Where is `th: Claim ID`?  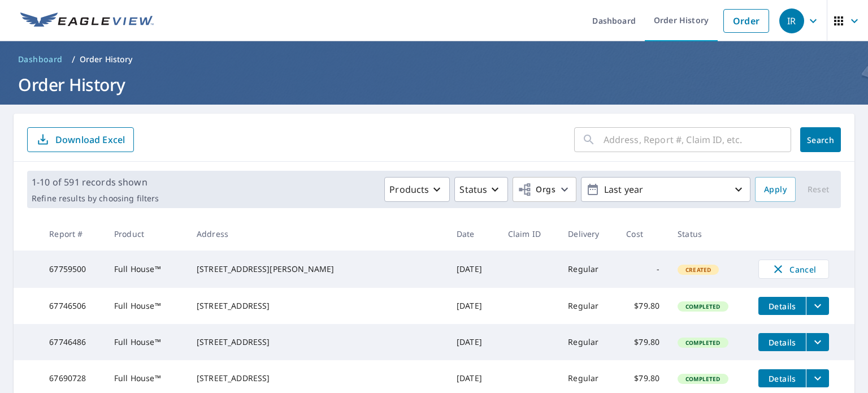
th: Claim ID is located at coordinates (529, 234).